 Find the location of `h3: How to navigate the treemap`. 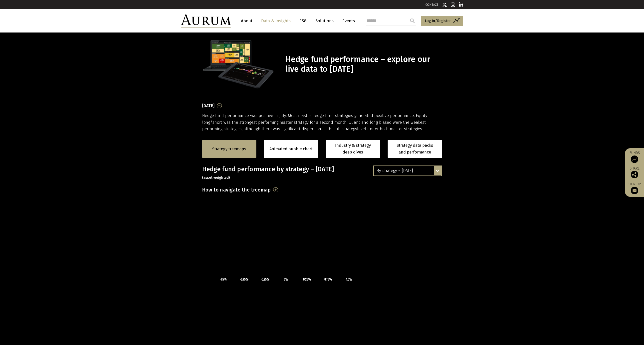

h3: How to navigate the treemap is located at coordinates (236, 190).